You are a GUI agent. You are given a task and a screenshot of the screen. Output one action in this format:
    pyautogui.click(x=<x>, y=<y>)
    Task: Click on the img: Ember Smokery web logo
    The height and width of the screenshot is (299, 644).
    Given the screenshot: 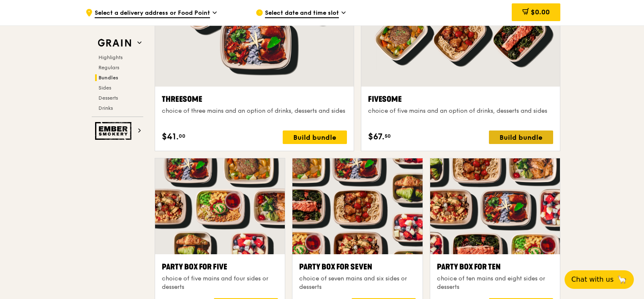 What is the action you would take?
    pyautogui.click(x=115, y=131)
    